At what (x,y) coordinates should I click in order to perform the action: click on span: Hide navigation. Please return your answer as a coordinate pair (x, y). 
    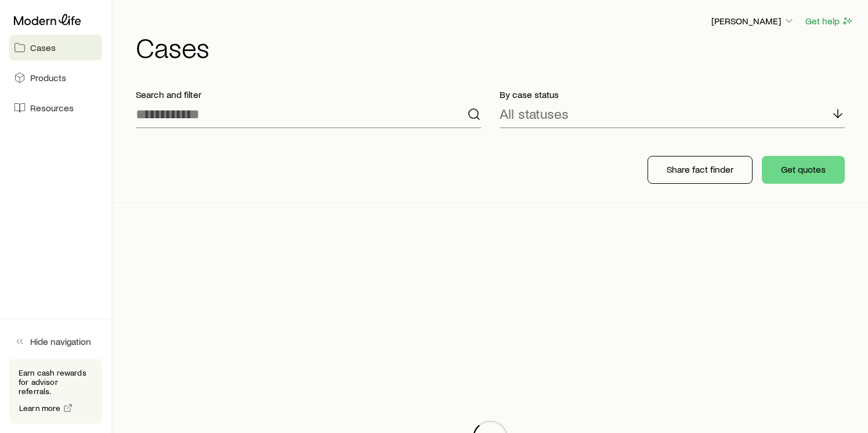
    Looking at the image, I should click on (60, 341).